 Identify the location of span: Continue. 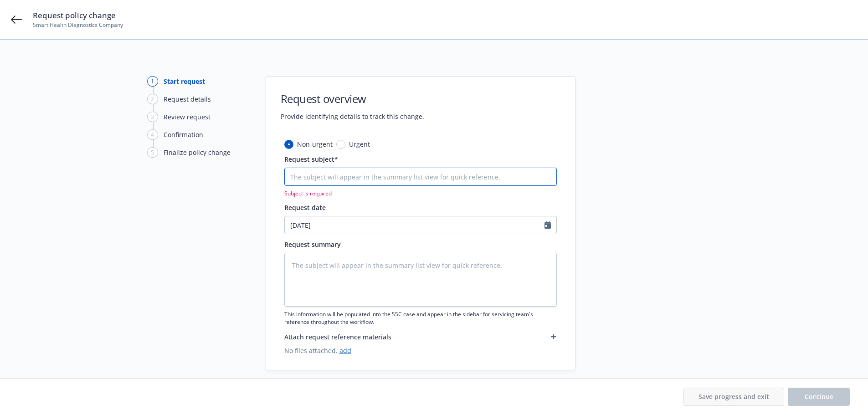
(819, 396).